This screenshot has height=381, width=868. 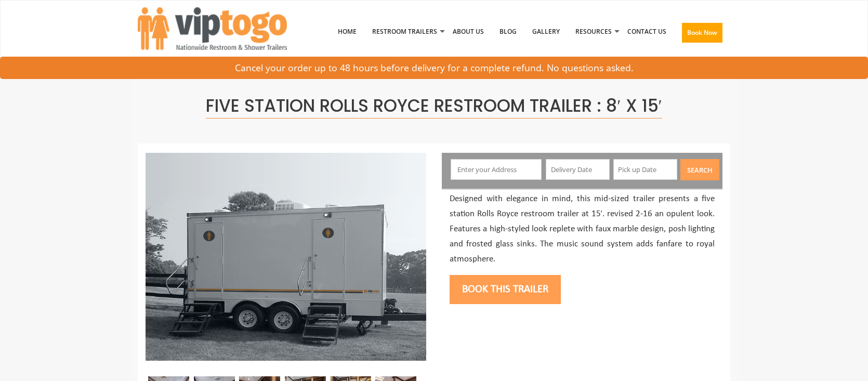 I want to click on button: Book Now, so click(x=702, y=33).